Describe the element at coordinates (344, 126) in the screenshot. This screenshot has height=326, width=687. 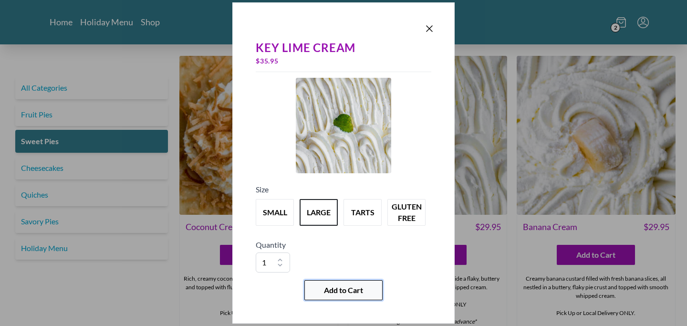
I see `img: Product Image` at that location.